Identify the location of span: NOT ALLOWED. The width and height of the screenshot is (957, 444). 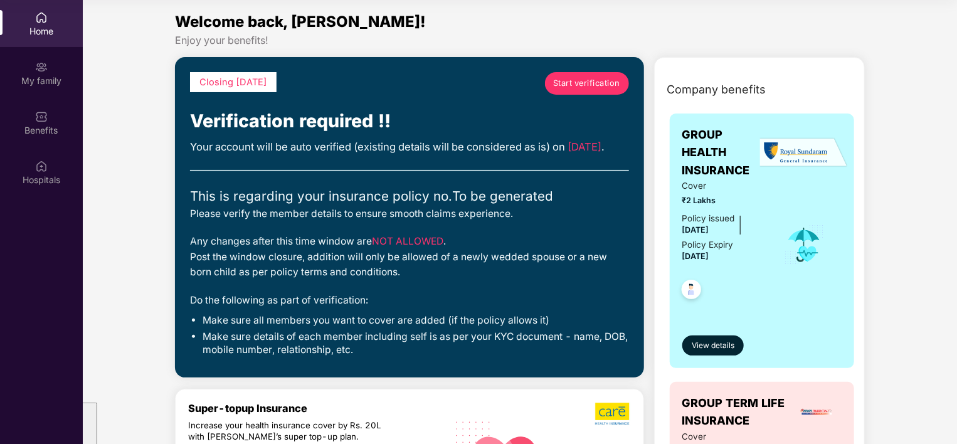
(408, 241).